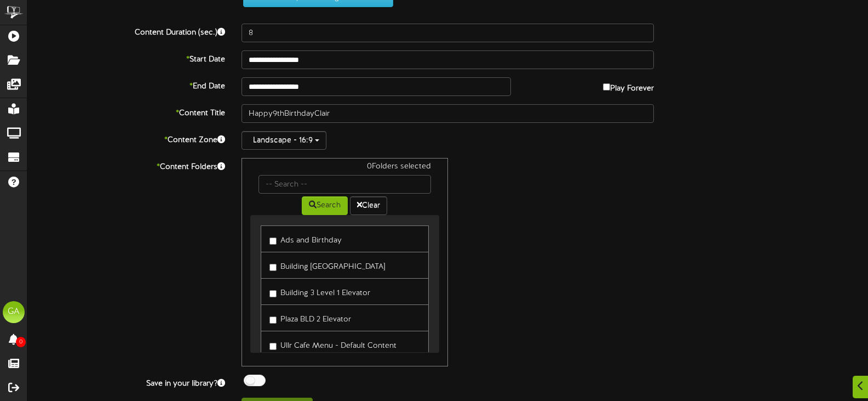 This screenshot has width=868, height=401. Describe the element at coordinates (320, 291) in the screenshot. I see `label: Building 3 Level 1 Elevator` at that location.